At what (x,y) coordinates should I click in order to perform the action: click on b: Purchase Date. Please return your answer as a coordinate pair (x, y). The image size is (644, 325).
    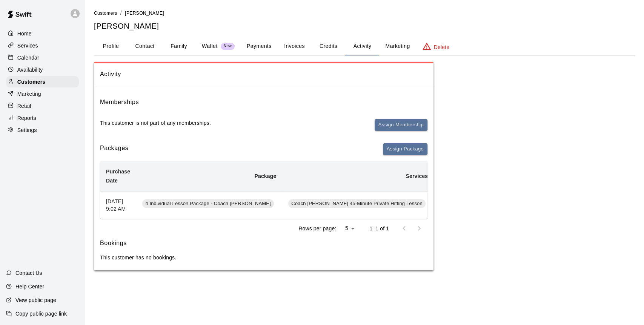
    Looking at the image, I should click on (118, 176).